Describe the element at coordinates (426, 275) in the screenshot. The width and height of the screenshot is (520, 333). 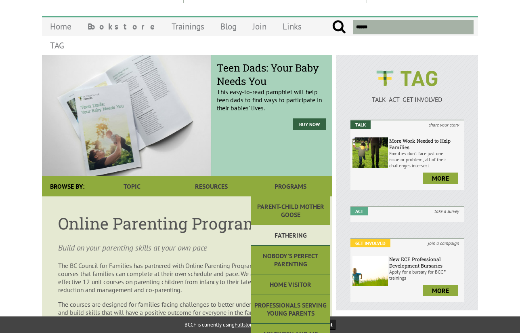
I see `p: Apply for a bursary for BCCF trainings` at that location.